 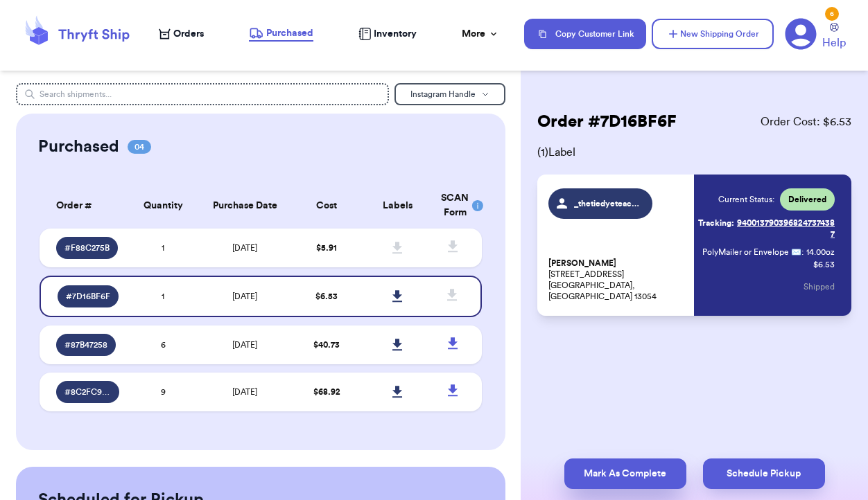 I want to click on th: Order #, so click(x=84, y=206).